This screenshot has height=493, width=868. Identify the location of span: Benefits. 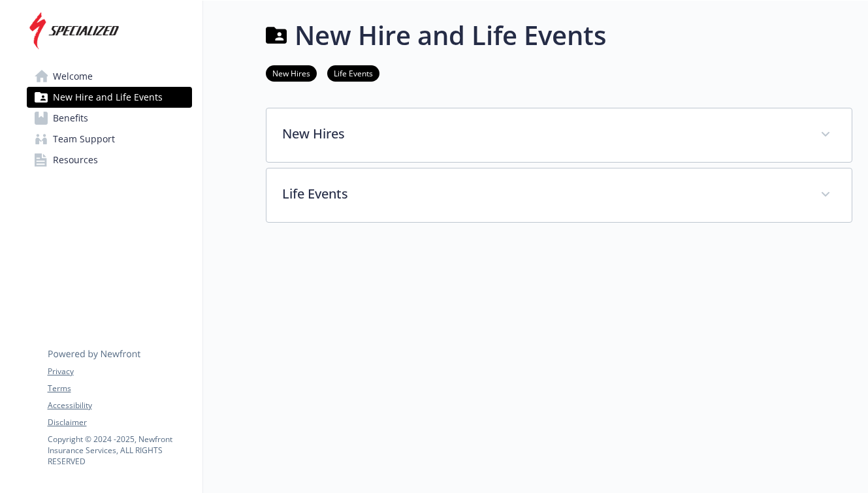
(71, 119).